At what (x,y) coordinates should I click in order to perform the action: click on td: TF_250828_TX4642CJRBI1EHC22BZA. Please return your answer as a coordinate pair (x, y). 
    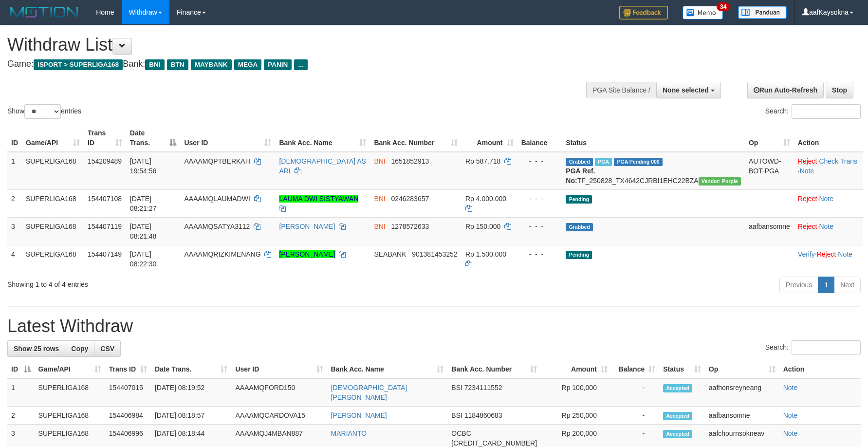
    Looking at the image, I should click on (653, 171).